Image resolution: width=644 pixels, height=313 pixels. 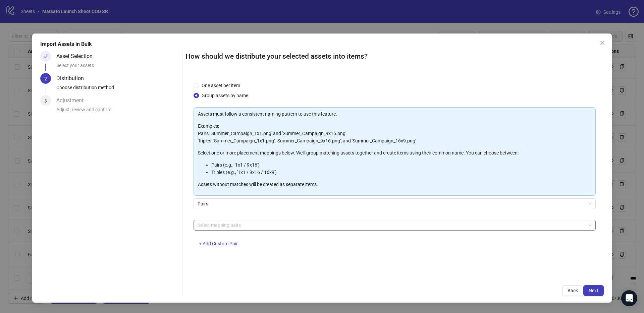 I want to click on button: Next, so click(x=593, y=291).